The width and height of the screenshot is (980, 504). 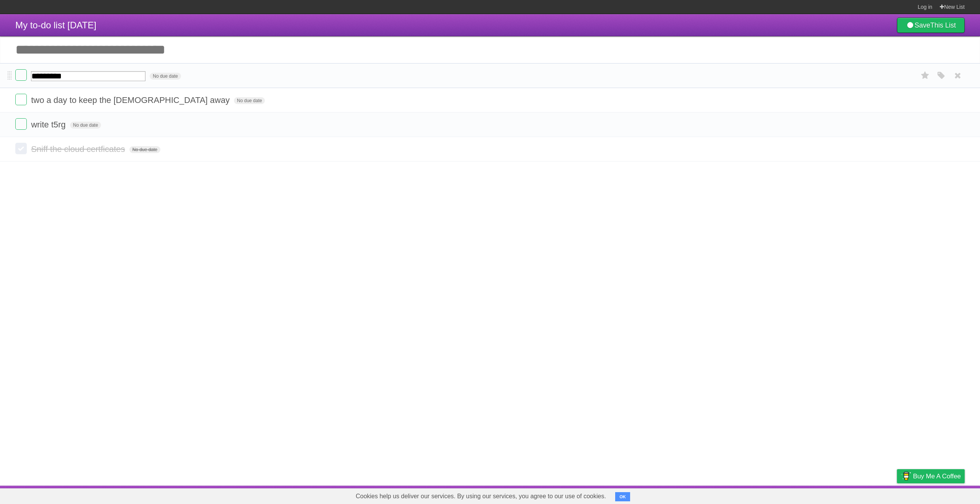 What do you see at coordinates (931, 476) in the screenshot?
I see `a: Buy me a coffee` at bounding box center [931, 476].